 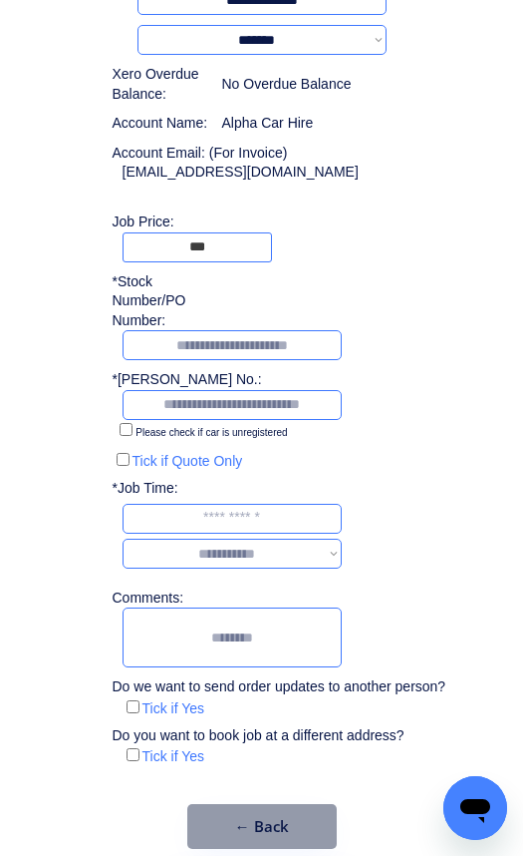 What do you see at coordinates (152, 489) in the screenshot?
I see `div: *Job Time:` at bounding box center [152, 489].